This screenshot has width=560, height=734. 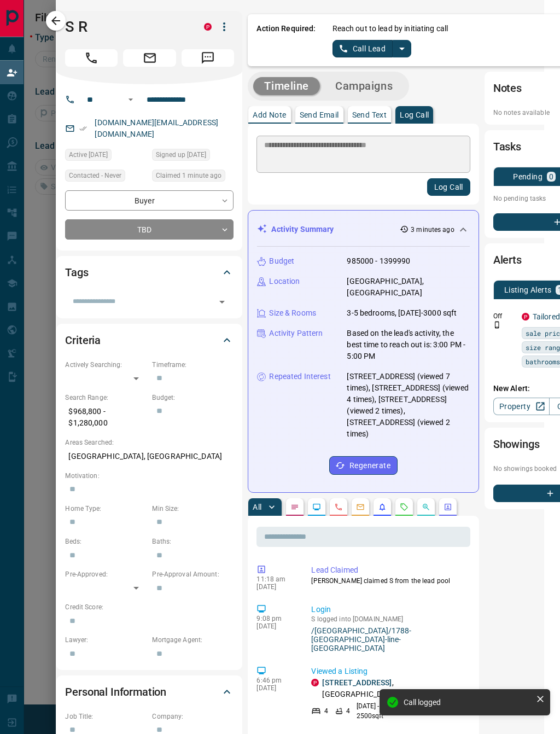 I want to click on div: split button, so click(x=372, y=49).